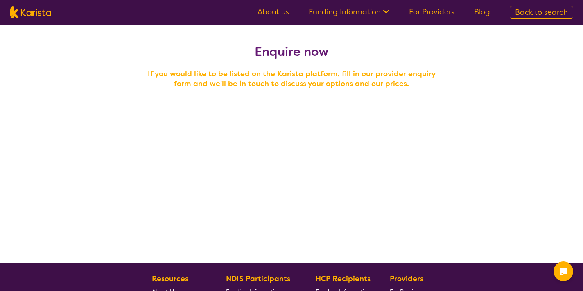  Describe the element at coordinates (170, 278) in the screenshot. I see `b: Resources` at that location.